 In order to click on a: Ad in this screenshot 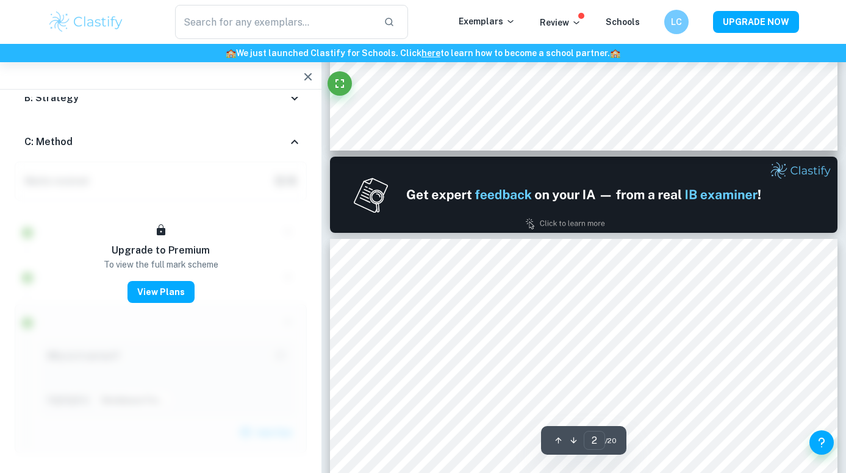, I will do `click(584, 195)`.